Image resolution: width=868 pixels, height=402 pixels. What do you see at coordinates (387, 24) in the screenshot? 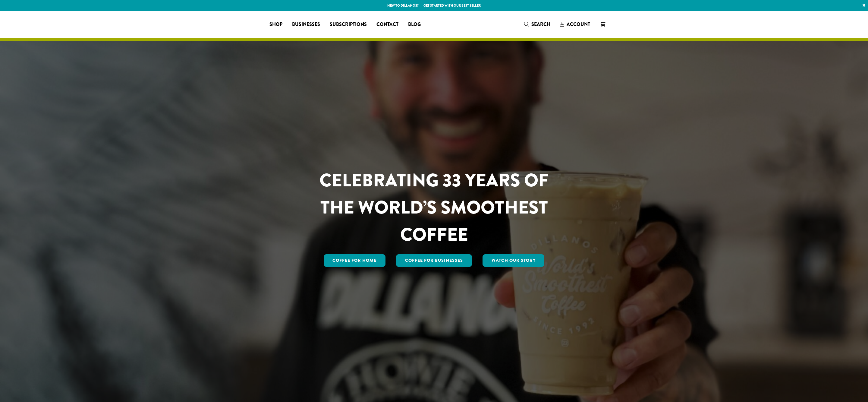
I see `span: Contact` at bounding box center [387, 24].